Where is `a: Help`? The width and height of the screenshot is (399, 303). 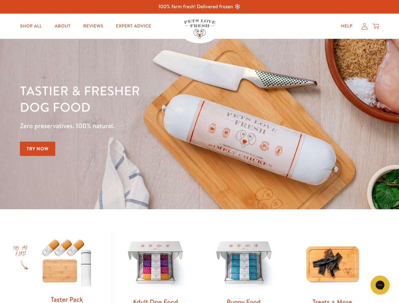 a: Help is located at coordinates (346, 26).